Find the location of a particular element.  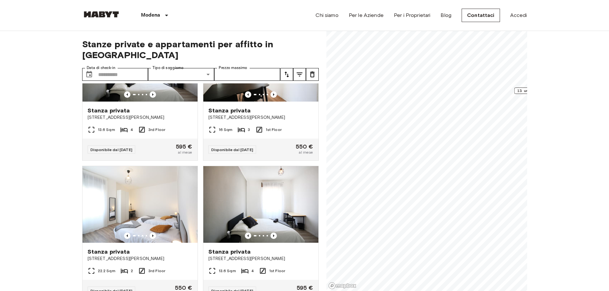

a: Per i Proprietari is located at coordinates (412, 15).